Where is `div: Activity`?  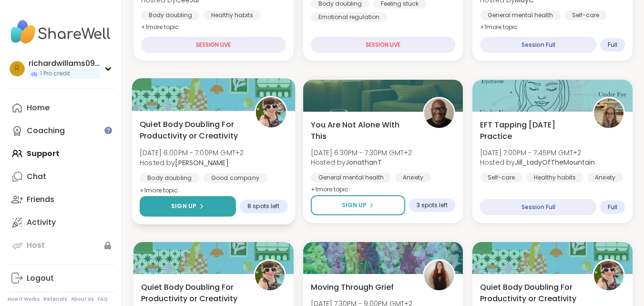
div: Activity is located at coordinates (41, 222).